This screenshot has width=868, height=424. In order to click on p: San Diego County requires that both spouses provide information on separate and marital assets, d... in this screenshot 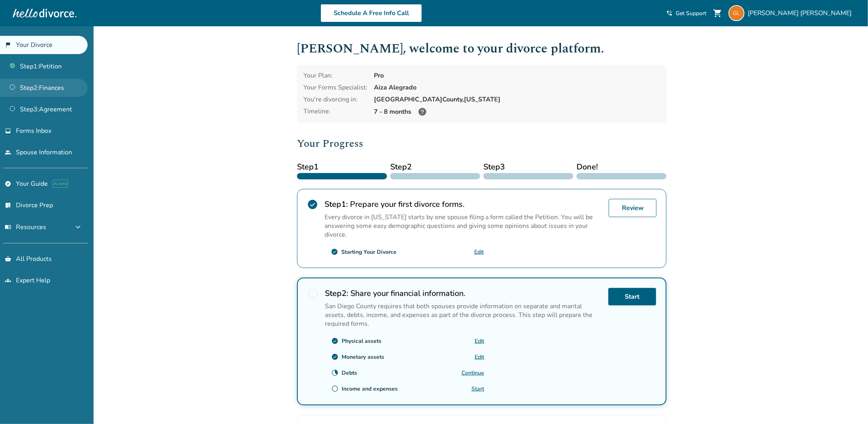, I will do `click(463, 315)`.